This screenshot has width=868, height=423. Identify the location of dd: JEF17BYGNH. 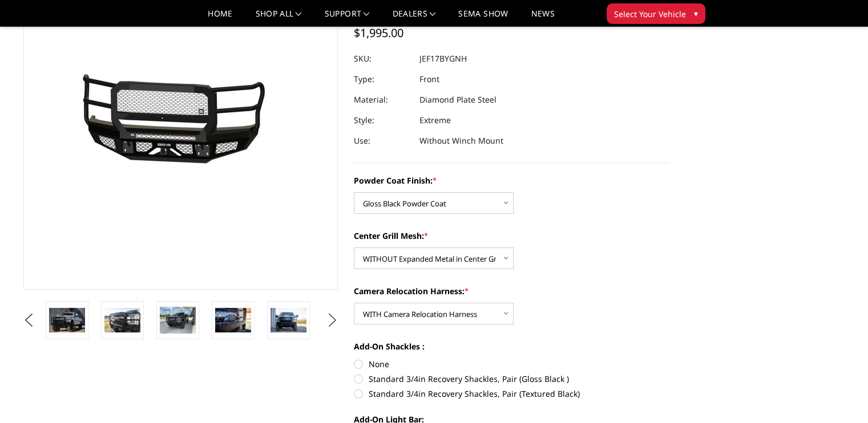
(443, 58).